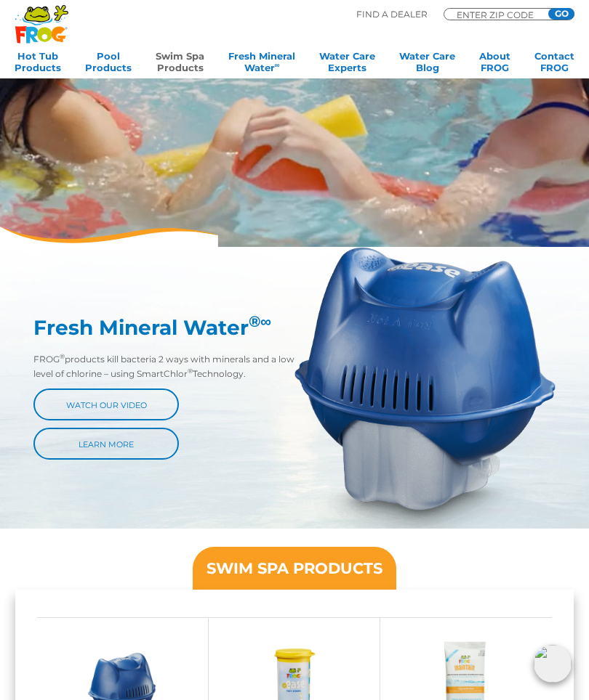 This screenshot has width=589, height=700. Describe the element at coordinates (347, 65) in the screenshot. I see `a: Water CareExperts` at that location.